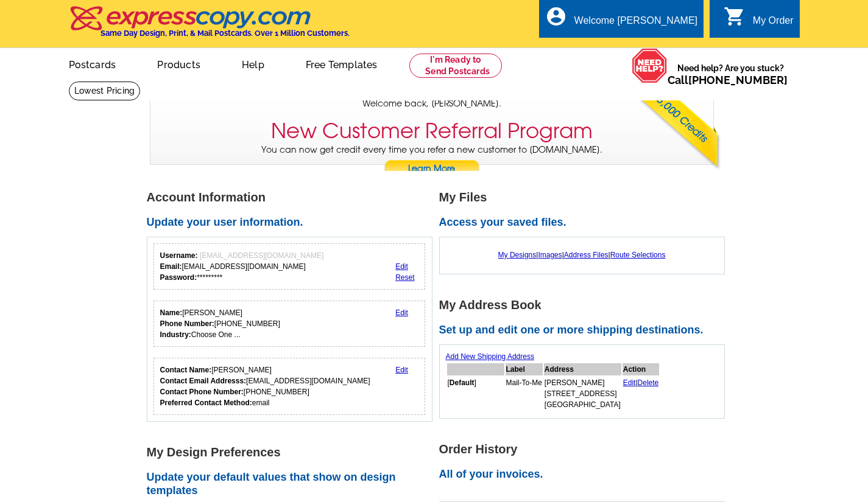 The width and height of the screenshot is (868, 502). What do you see at coordinates (186, 370) in the screenshot?
I see `strong: Contact Name:` at bounding box center [186, 370].